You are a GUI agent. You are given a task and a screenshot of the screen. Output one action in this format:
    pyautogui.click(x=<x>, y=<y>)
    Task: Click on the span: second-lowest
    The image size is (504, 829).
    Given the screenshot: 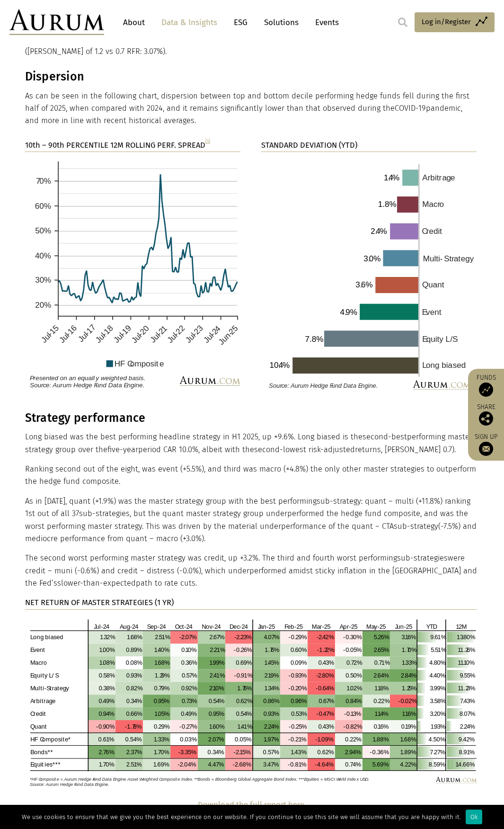 What is the action you would take?
    pyautogui.click(x=280, y=449)
    